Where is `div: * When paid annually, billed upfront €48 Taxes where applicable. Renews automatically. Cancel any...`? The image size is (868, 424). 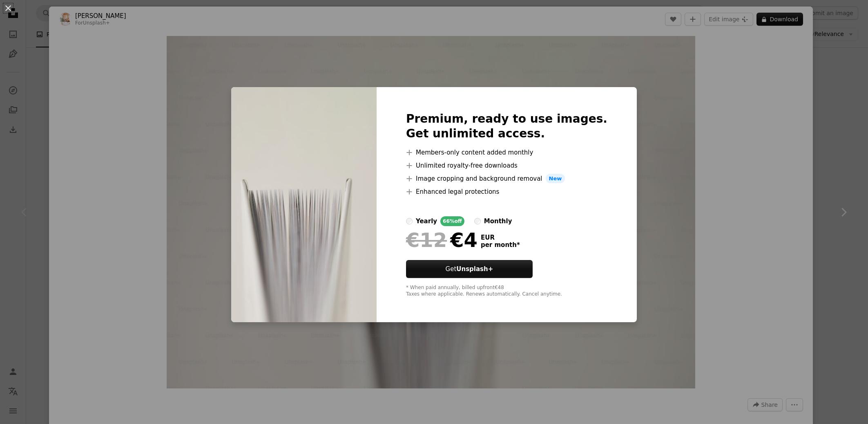
div: * When paid annually, billed upfront €48 Taxes where applicable. Renews automatically. Cancel any... is located at coordinates (507, 291).